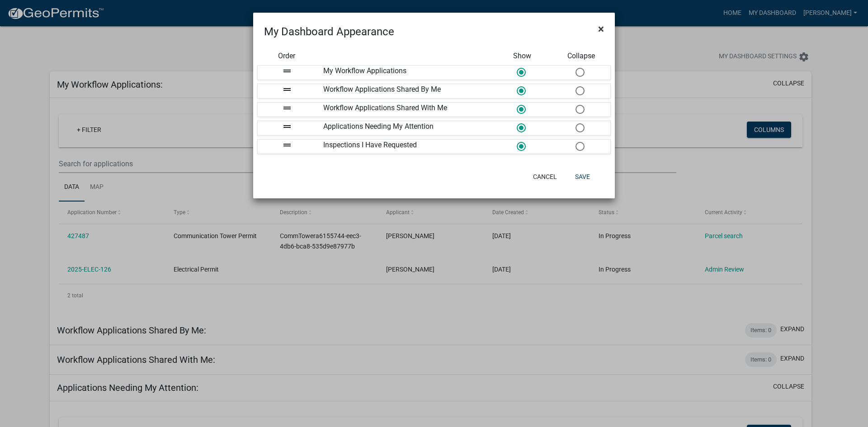 This screenshot has width=868, height=427. Describe the element at coordinates (581, 56) in the screenshot. I see `div: Collapse` at that location.